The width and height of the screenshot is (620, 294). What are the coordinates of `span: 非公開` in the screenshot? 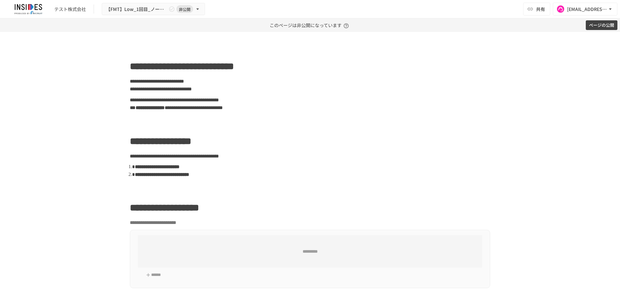 It's located at (185, 9).